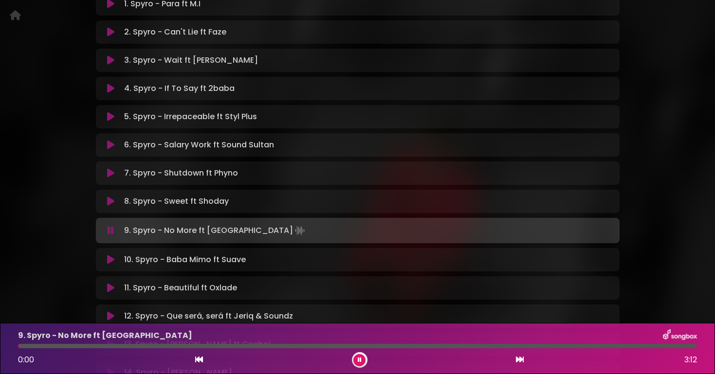  Describe the element at coordinates (199, 145) in the screenshot. I see `p: 6. Spyro - Salary Work ft Sound Sultan` at that location.